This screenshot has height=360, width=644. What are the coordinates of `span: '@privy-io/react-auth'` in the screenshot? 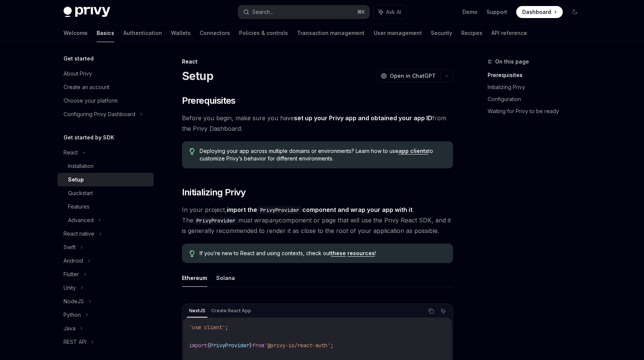 It's located at (297, 345).